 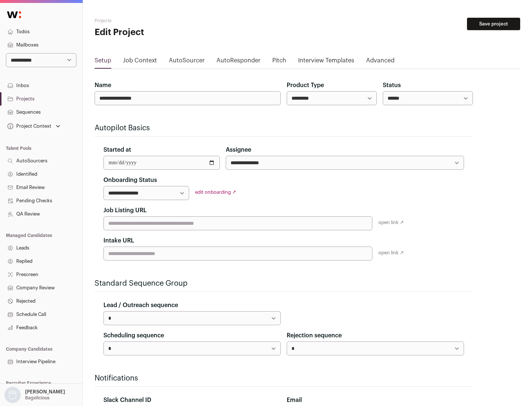 I want to click on label: Onboarding Status, so click(x=130, y=180).